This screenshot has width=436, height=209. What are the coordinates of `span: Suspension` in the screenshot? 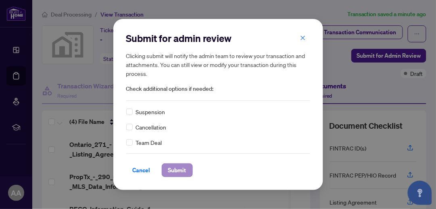 It's located at (150, 112).